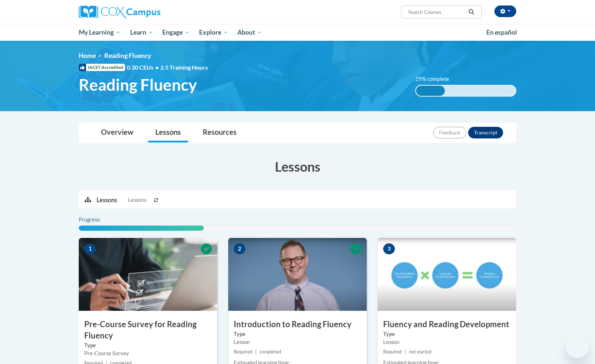 The height and width of the screenshot is (364, 595). I want to click on h3: Lessons, so click(298, 166).